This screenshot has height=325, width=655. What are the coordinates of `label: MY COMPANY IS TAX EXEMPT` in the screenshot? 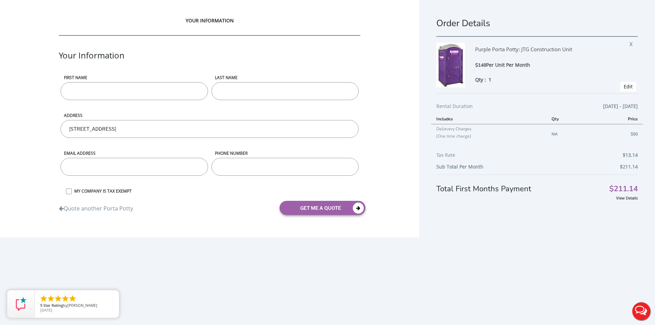 It's located at (215, 191).